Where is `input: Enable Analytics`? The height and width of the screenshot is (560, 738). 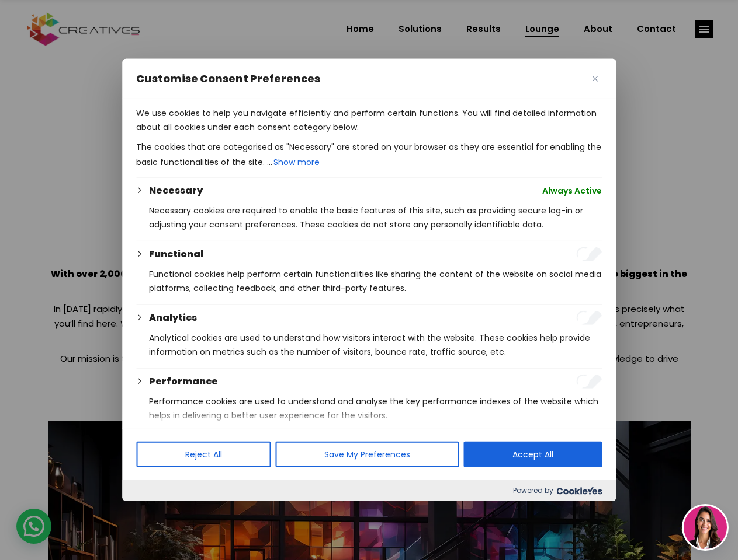
input: Enable Analytics is located at coordinates (589, 318).